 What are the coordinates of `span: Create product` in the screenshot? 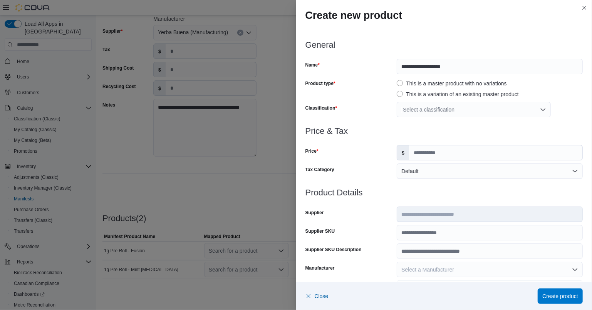 It's located at (560, 297).